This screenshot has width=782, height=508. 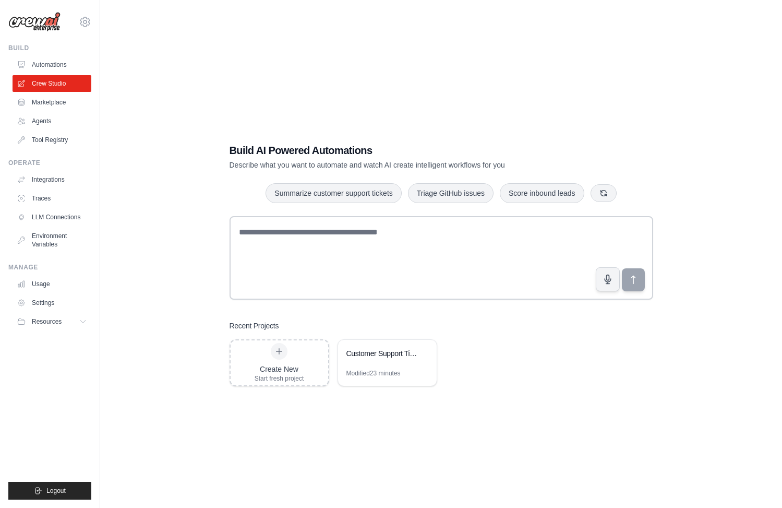 What do you see at coordinates (50, 490) in the screenshot?
I see `button: Logout` at bounding box center [50, 490].